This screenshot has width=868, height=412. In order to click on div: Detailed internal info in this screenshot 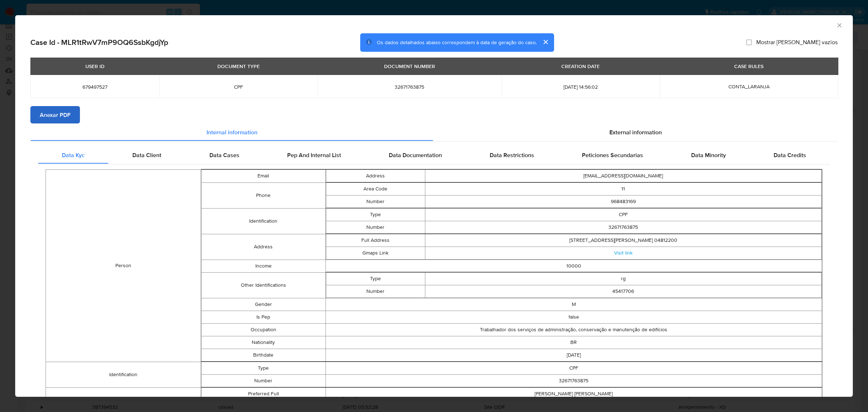, I will do `click(434, 155)`.